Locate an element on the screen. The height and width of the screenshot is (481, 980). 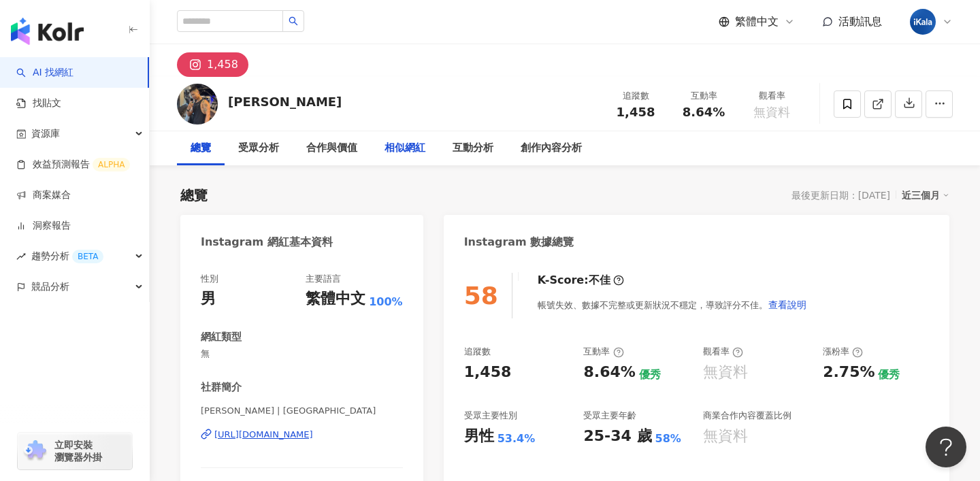
div: 58 is located at coordinates (481, 295).